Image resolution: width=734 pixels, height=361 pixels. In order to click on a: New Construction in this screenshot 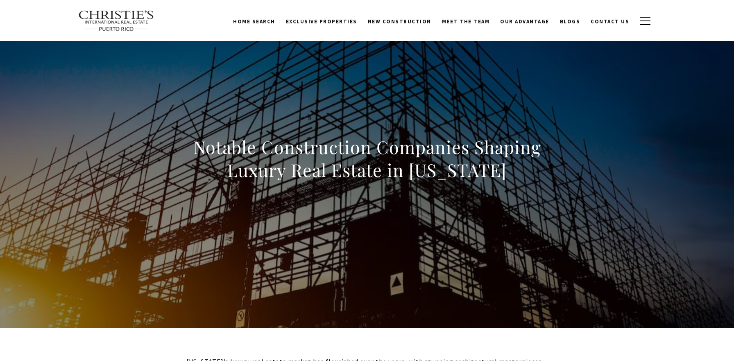, I will do `click(399, 20)`.